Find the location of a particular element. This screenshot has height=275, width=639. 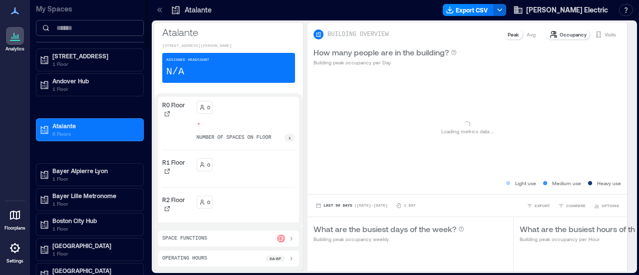

p: How many people are in the building? is located at coordinates (381, 52).